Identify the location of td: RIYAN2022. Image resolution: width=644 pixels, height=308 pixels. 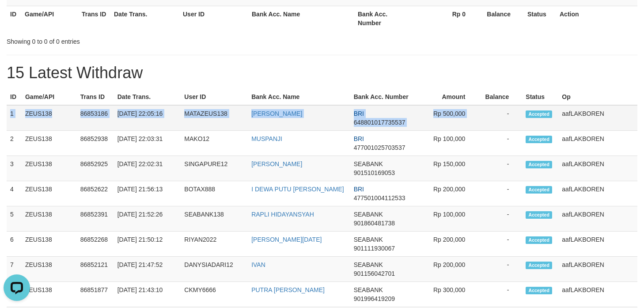
(214, 244).